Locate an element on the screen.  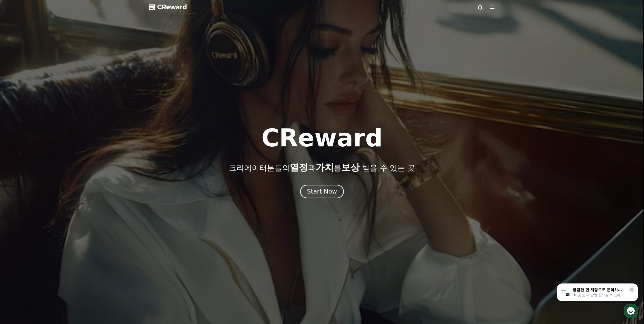
div: Start Now is located at coordinates (322, 192).